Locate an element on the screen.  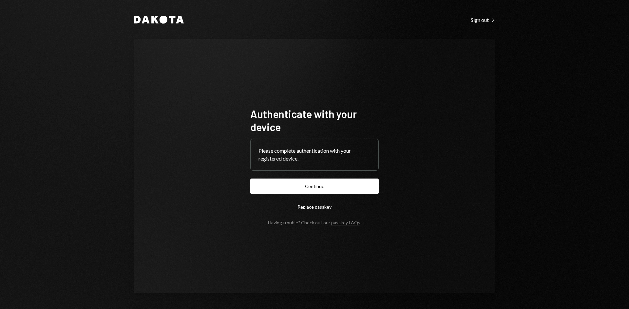
div: Sign out is located at coordinates (483, 20).